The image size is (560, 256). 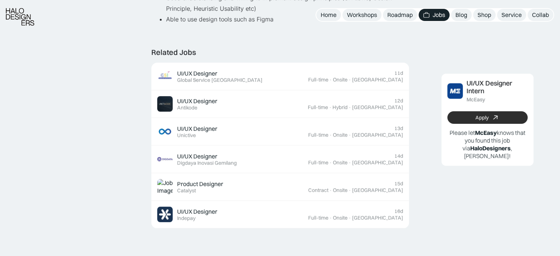 I want to click on div: Indepay, so click(x=186, y=218).